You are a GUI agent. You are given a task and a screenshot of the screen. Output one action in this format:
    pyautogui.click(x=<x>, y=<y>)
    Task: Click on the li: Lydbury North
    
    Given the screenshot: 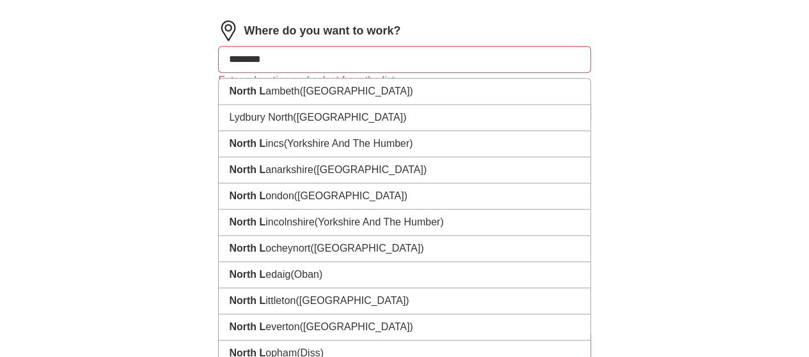 What is the action you would take?
    pyautogui.click(x=404, y=118)
    